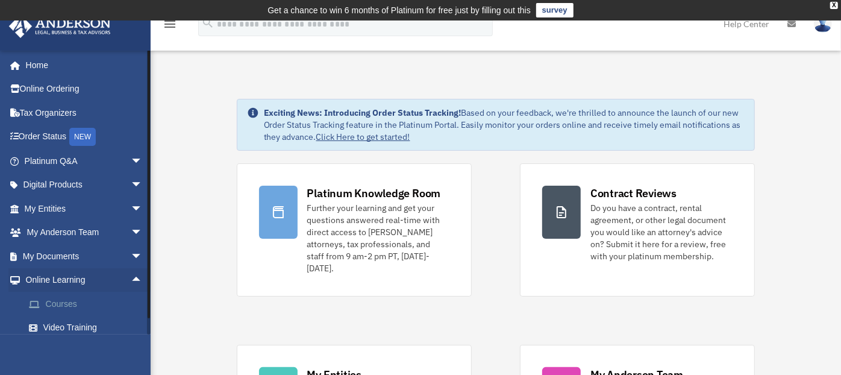 The height and width of the screenshot is (375, 841). Describe the element at coordinates (143, 280) in the screenshot. I see `span: arrow_drop_up` at that location.